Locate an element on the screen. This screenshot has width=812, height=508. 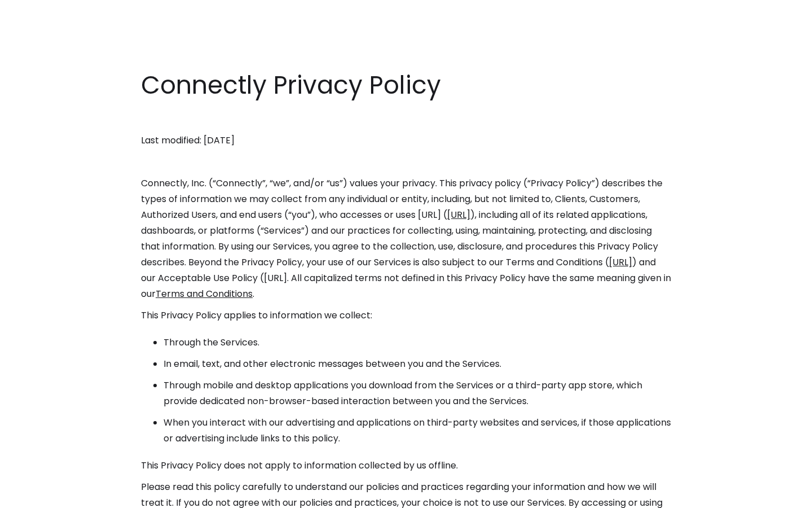
h1: Connectly Privacy Policy is located at coordinates (406, 85).